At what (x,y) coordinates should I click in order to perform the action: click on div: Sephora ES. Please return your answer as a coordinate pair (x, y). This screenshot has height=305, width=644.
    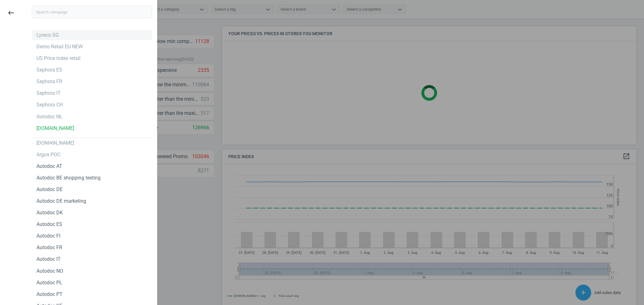
    Looking at the image, I should click on (49, 70).